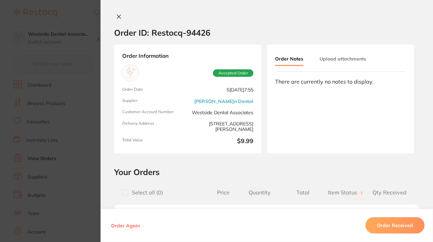 The image size is (433, 242). What do you see at coordinates (267, 172) in the screenshot?
I see `h2: Your Orders` at bounding box center [267, 172].